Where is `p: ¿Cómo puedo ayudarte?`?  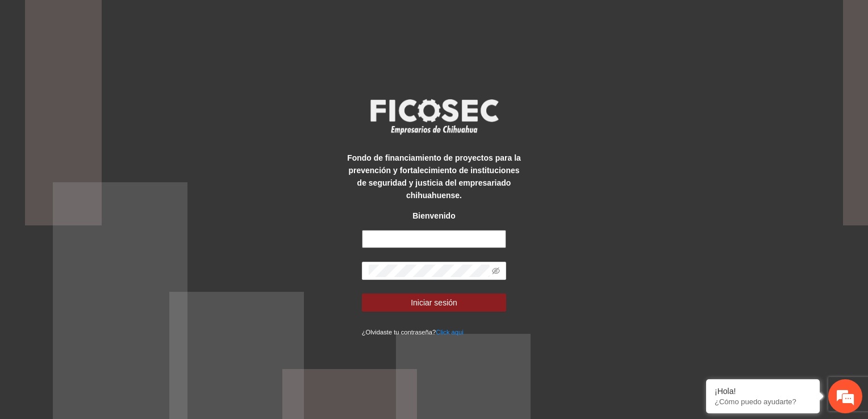
p: ¿Cómo puedo ayudarte? is located at coordinates (763, 402).